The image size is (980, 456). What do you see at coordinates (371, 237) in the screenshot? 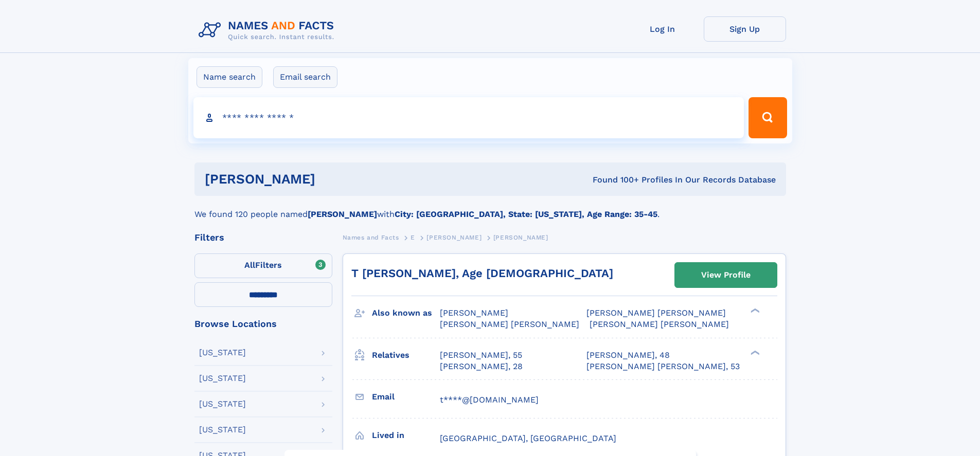
I see `a: Names and Facts` at bounding box center [371, 237].